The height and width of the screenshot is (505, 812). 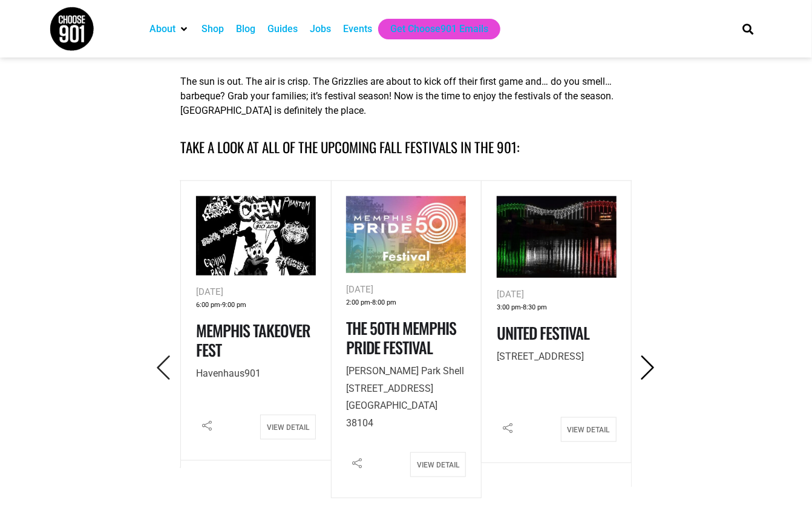 I want to click on nav: Main nav, so click(x=433, y=29).